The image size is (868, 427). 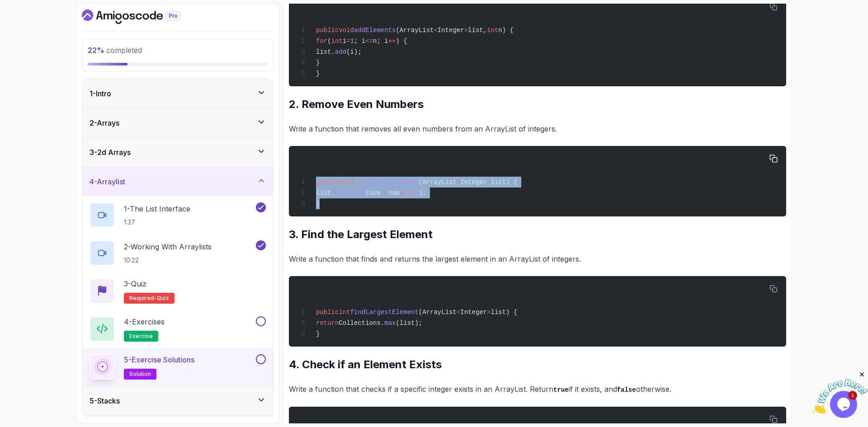 What do you see at coordinates (384, 312) in the screenshot?
I see `span: findLargestElement` at bounding box center [384, 312].